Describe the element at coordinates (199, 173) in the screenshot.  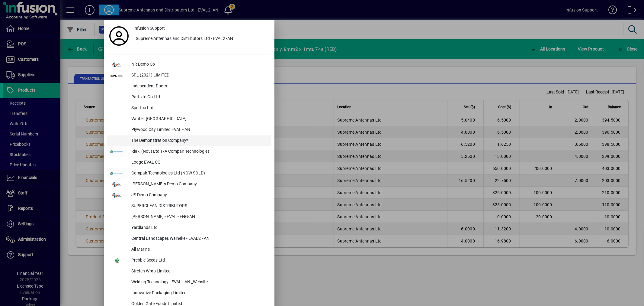
I see `div: Compair Technologies Ltd (NOW SOLD)` at that location.